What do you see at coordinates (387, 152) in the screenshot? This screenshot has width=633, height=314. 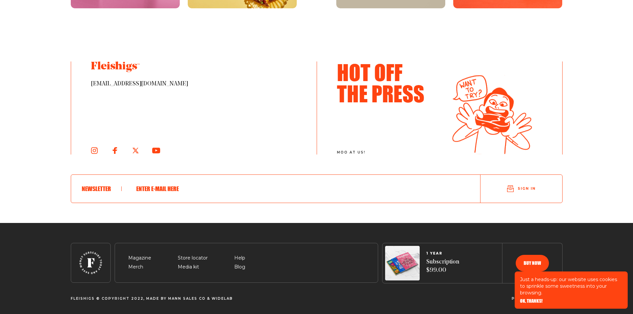 I see `span: moo at us!` at bounding box center [387, 152].